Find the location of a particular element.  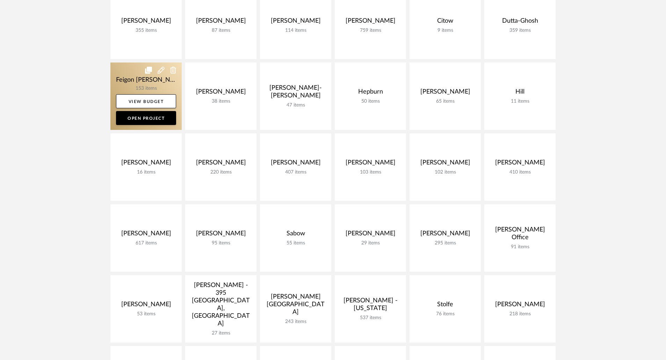

div: 295 items is located at coordinates (445, 243).